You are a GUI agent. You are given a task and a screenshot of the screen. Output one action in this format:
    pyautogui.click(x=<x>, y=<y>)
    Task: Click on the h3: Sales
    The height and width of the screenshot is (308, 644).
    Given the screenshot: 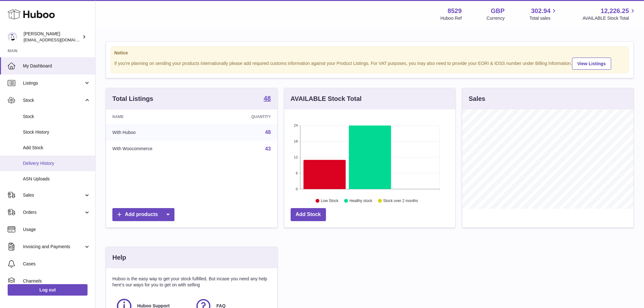 What is the action you would take?
    pyautogui.click(x=477, y=99)
    